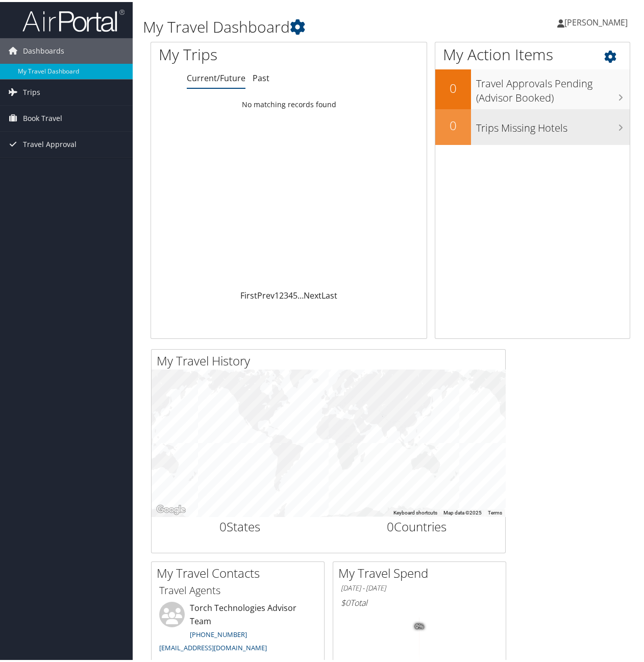 The image size is (644, 662). I want to click on h1: My Travel Dashboard, so click(308, 25).